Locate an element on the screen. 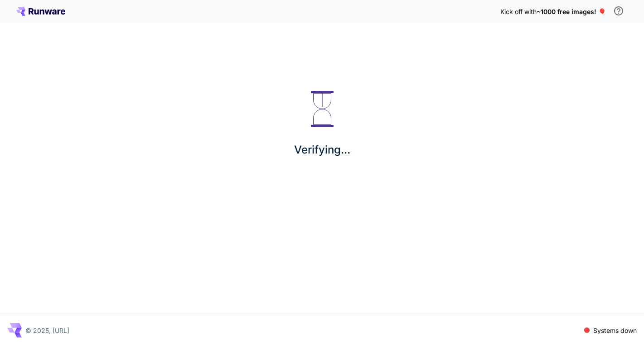  p: Verifying... is located at coordinates (322, 150).